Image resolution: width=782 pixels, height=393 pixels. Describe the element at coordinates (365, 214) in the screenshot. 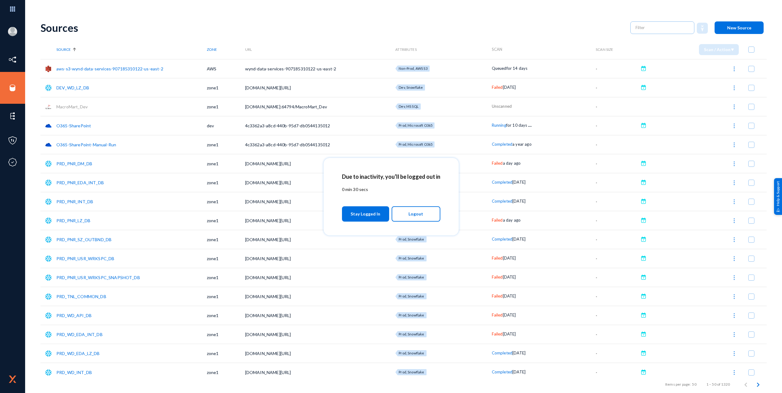

I see `span: Stay Logged In` at that location.